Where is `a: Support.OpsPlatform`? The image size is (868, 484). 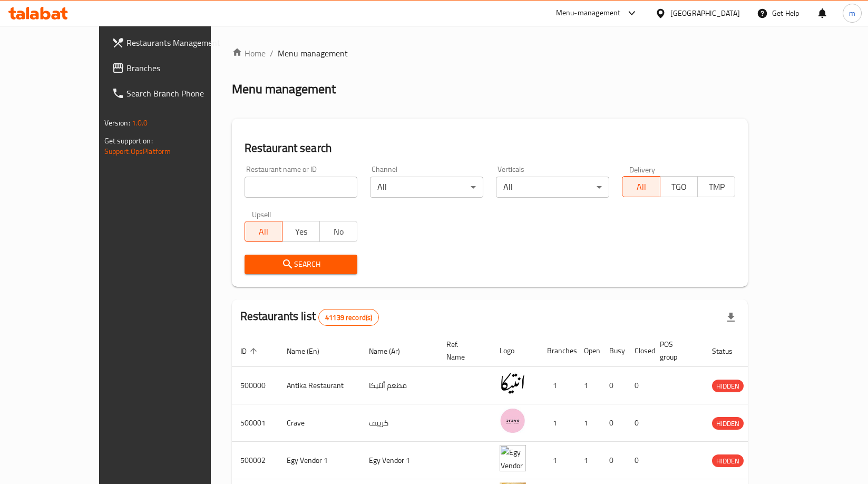
a: Support.OpsPlatform is located at coordinates (138, 151).